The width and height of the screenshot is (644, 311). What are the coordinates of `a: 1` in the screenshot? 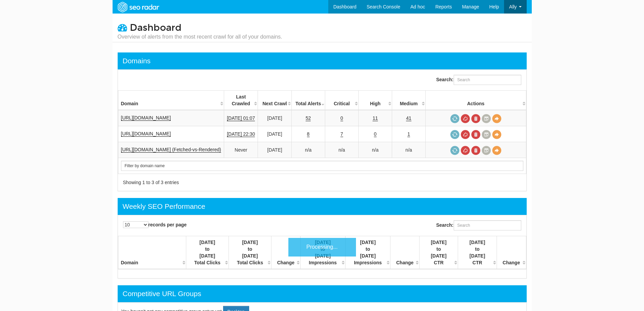 It's located at (409, 134).